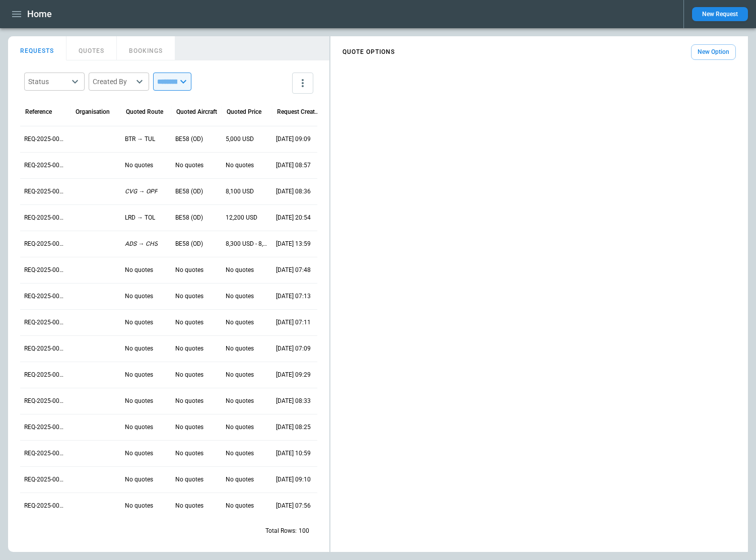 Image resolution: width=756 pixels, height=560 pixels. What do you see at coordinates (45, 505) in the screenshot?
I see `p: REQ-2025-000300` at bounding box center [45, 505].